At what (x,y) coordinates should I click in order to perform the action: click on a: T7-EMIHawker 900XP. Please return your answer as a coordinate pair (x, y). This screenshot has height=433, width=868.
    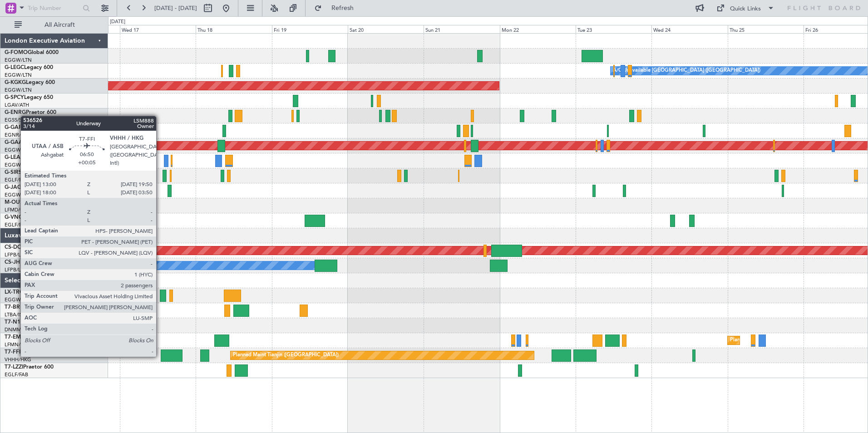
    Looking at the image, I should click on (32, 338).